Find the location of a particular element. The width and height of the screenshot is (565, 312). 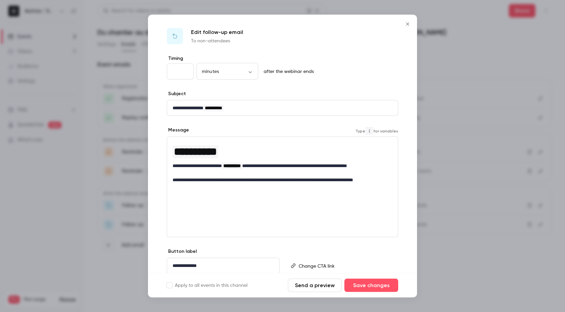

button: Close is located at coordinates (407, 24).